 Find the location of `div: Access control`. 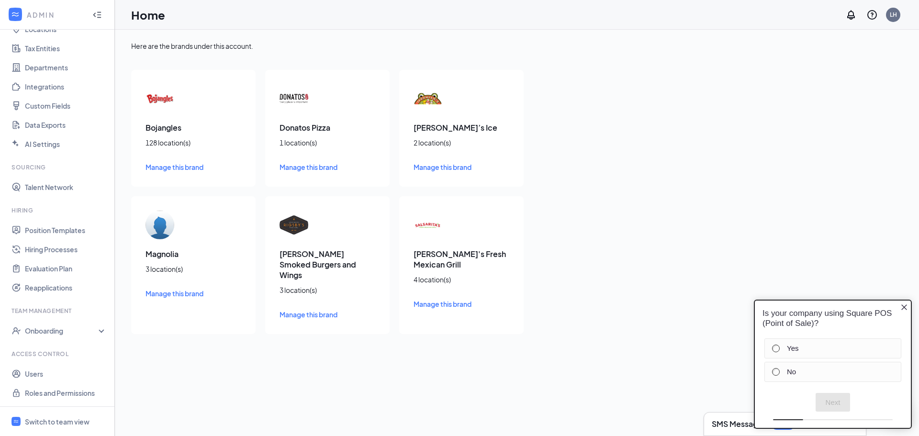

div: Access control is located at coordinates (58, 354).